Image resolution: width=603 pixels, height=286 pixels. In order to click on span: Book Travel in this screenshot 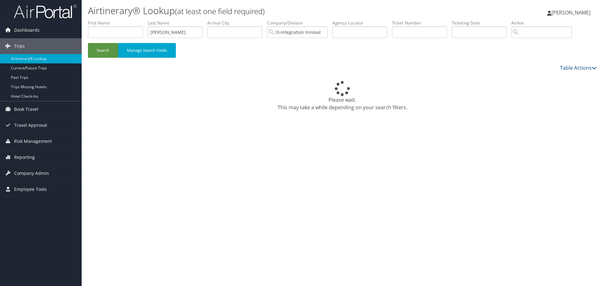, I will do `click(26, 109)`.